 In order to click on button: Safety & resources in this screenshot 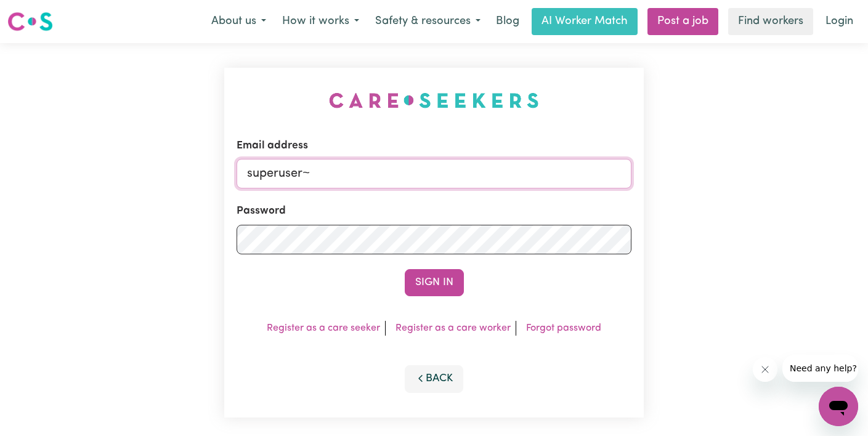, I will do `click(427, 22)`.